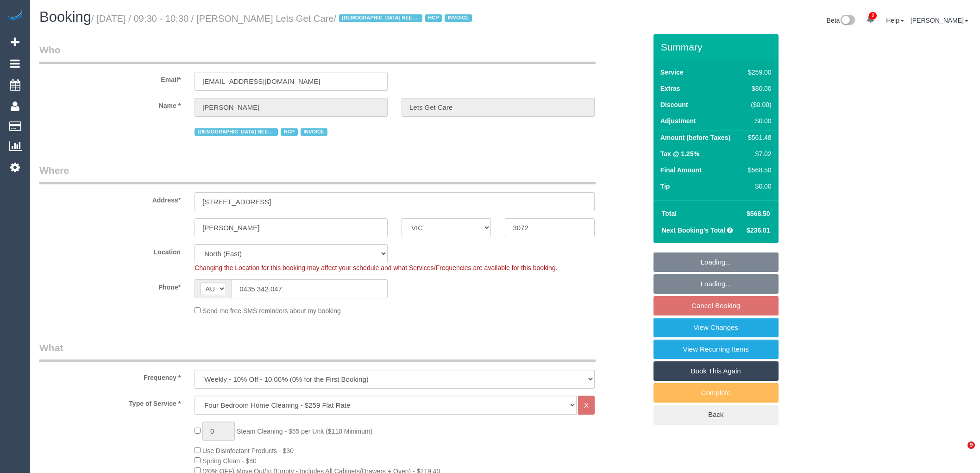 This screenshot has height=473, width=980. Describe the element at coordinates (758, 138) in the screenshot. I see `div: $561.48` at that location.